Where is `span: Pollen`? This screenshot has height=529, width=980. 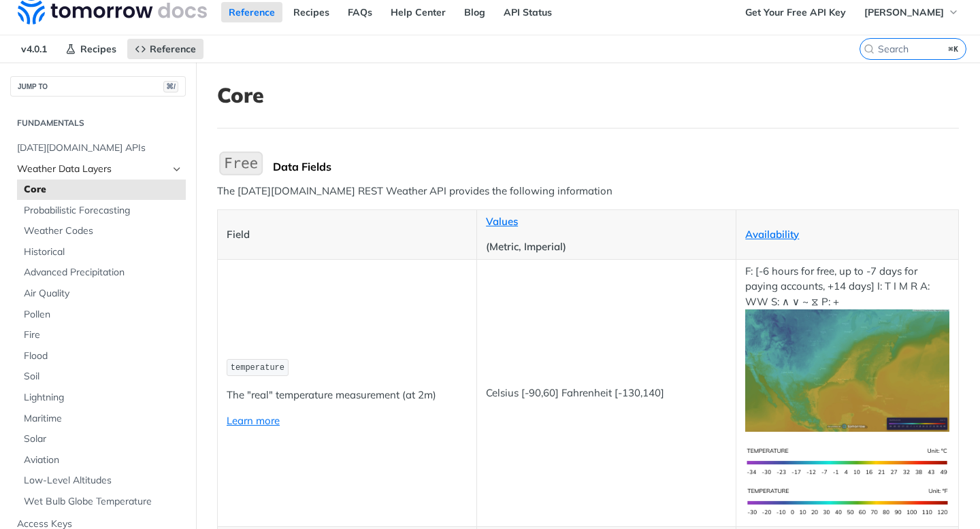 span: Pollen is located at coordinates (103, 315).